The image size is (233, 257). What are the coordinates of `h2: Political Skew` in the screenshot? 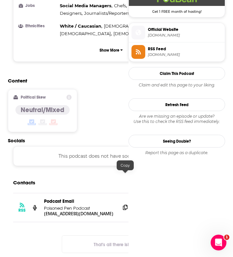 It's located at (33, 97).